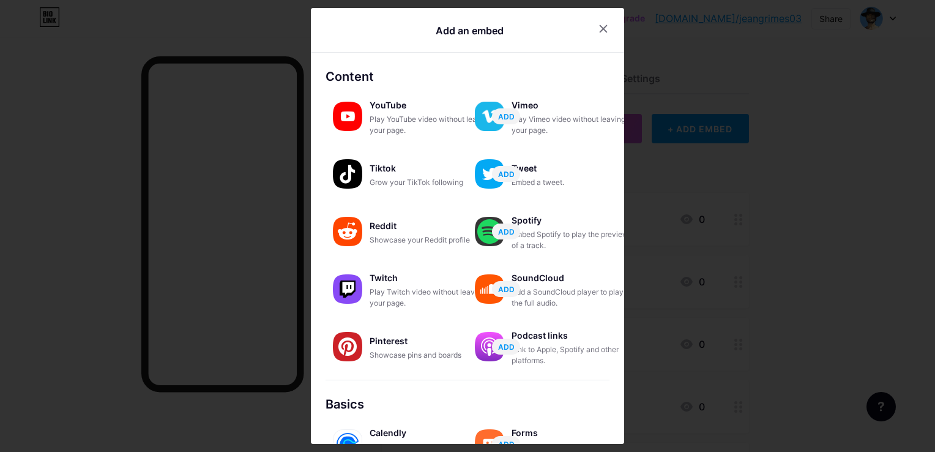 Image resolution: width=935 pixels, height=452 pixels. I want to click on img: twitch, so click(348, 289).